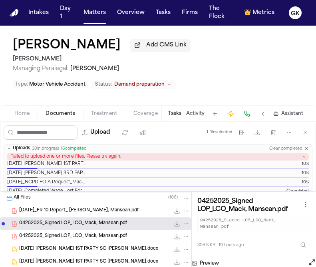 Image resolution: width=316 pixels, height=267 pixels. What do you see at coordinates (264, 13) in the screenshot?
I see `span: Metrics` at bounding box center [264, 13].